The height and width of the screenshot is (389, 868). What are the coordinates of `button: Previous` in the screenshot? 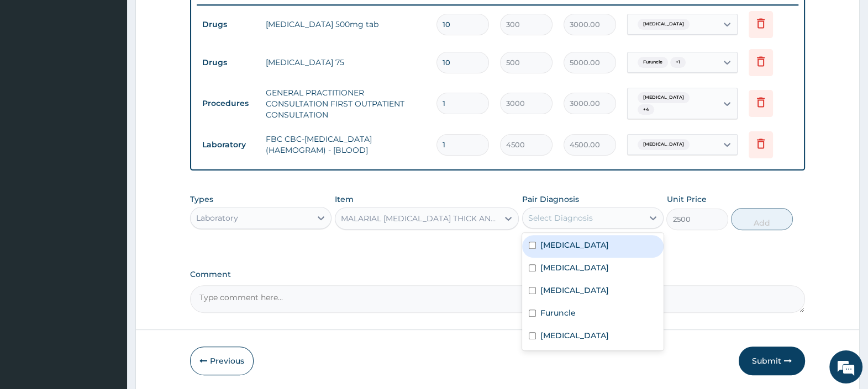 It's located at (221, 361).